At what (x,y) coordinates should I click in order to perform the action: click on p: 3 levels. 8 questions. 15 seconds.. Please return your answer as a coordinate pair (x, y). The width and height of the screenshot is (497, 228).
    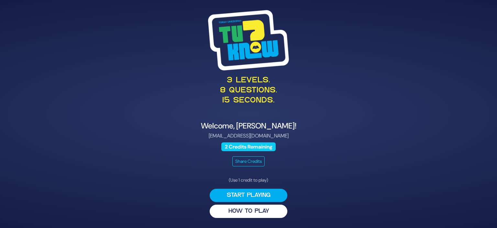
    Looking at the image, I should click on (249, 91).